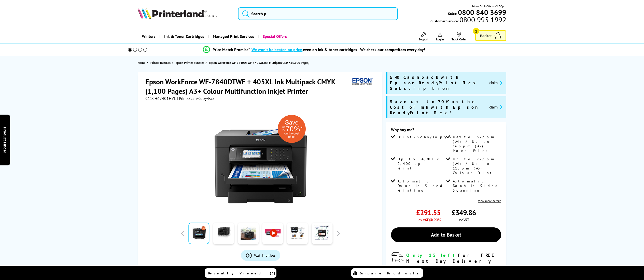  I want to click on a: Ink & Toner Cartridges, so click(184, 36).